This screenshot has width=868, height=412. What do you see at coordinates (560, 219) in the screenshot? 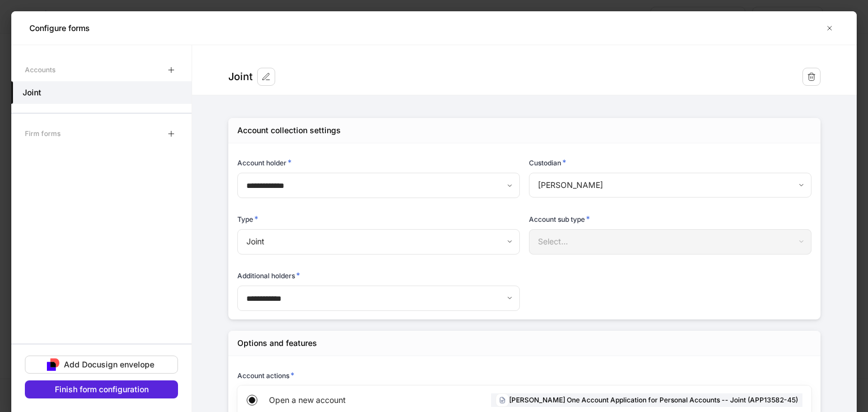
I see `h6: Account sub type` at bounding box center [560, 219].